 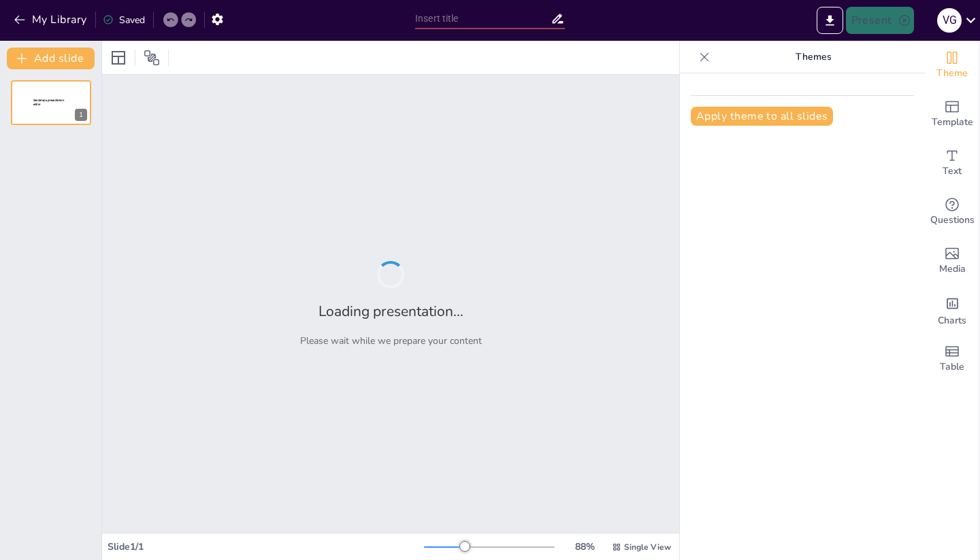 What do you see at coordinates (952, 73) in the screenshot?
I see `span: Theme` at bounding box center [952, 73].